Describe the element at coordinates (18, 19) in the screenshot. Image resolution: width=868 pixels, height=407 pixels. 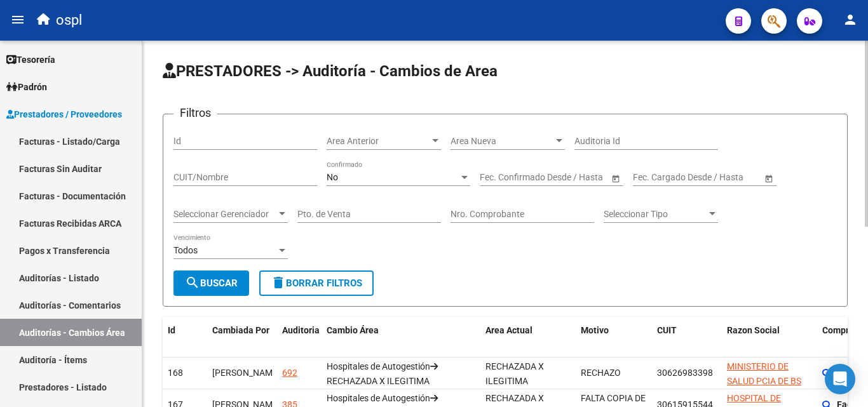
I see `mat-icon: menu` at that location.